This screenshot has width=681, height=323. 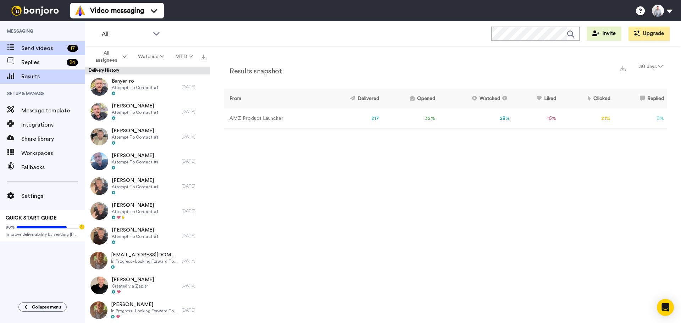 What do you see at coordinates (106, 57) in the screenshot?
I see `span: All assignees` at bounding box center [106, 57].